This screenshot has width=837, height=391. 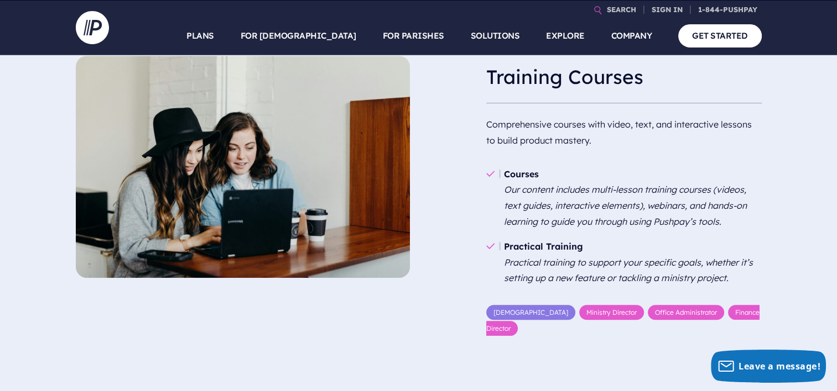 What do you see at coordinates (719, 35) in the screenshot?
I see `a: GET STARTED` at bounding box center [719, 35].